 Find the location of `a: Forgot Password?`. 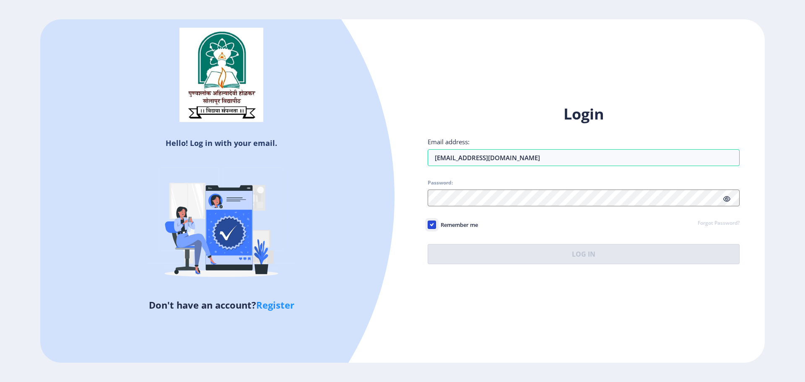

a: Forgot Password? is located at coordinates (718, 223).